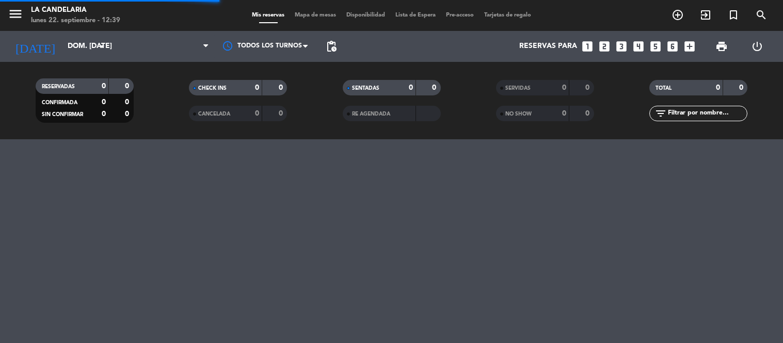  What do you see at coordinates (722, 46) in the screenshot?
I see `span: print` at bounding box center [722, 46].